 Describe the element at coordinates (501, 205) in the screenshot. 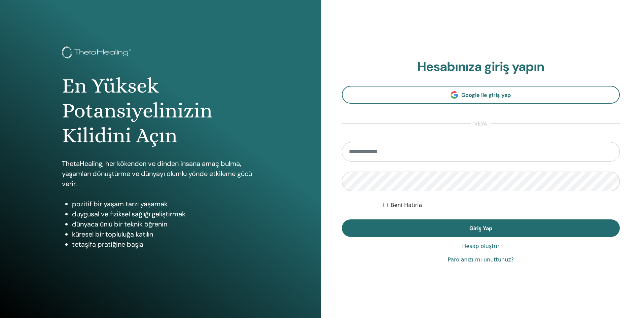

I see `div: Keep me authenticated indefinitely or until I manually logout` at that location.